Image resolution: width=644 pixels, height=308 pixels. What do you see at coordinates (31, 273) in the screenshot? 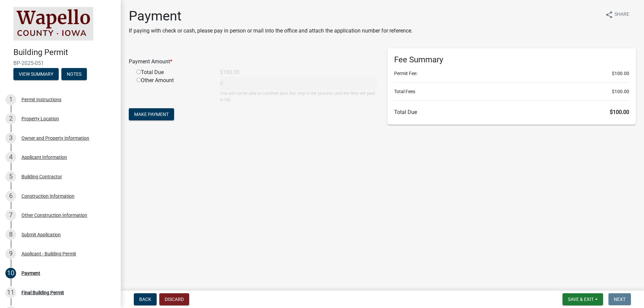
I see `div: Payment` at bounding box center [31, 273].